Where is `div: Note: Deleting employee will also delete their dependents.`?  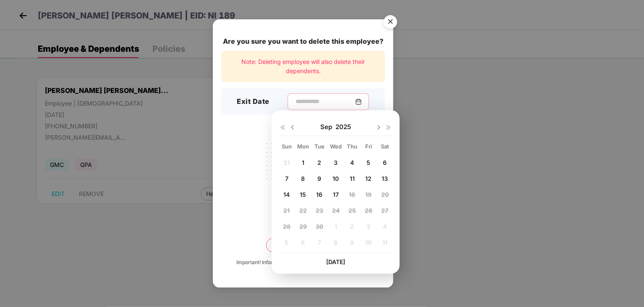 div: Note: Deleting employee will also delete their dependents. is located at coordinates (303, 67).